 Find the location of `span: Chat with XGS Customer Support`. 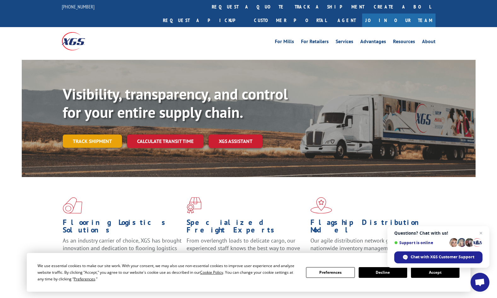

span: Chat with XGS Customer Support is located at coordinates (442, 257).